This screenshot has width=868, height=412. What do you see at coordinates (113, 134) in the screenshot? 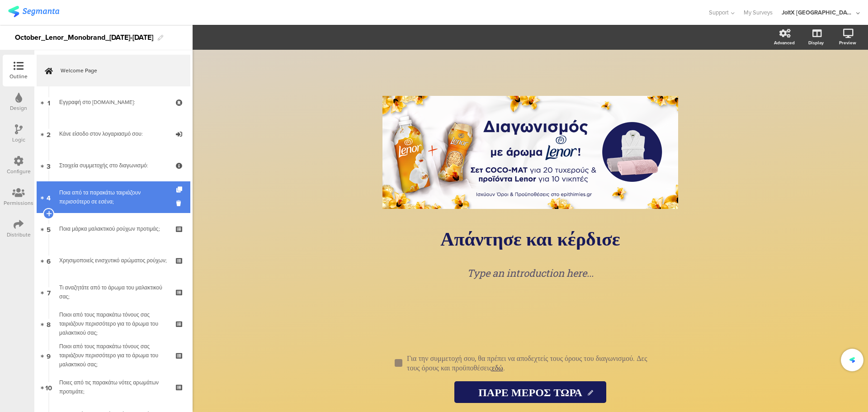
I see `div: Κάνε είσοδο στον λογαριασμό σου:` at bounding box center [113, 134].